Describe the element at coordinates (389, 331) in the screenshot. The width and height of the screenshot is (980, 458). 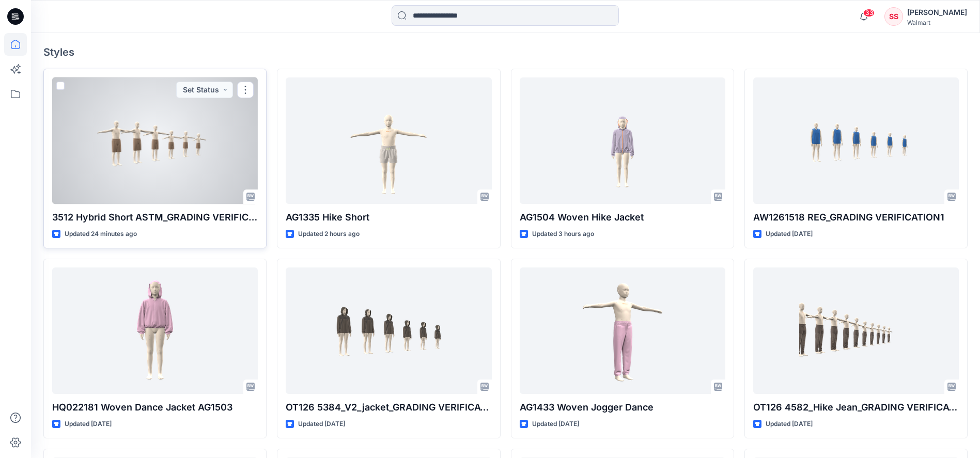
I see `a: OT126 5384_V2_jacket_GRADING VERIFICATION2` at that location.